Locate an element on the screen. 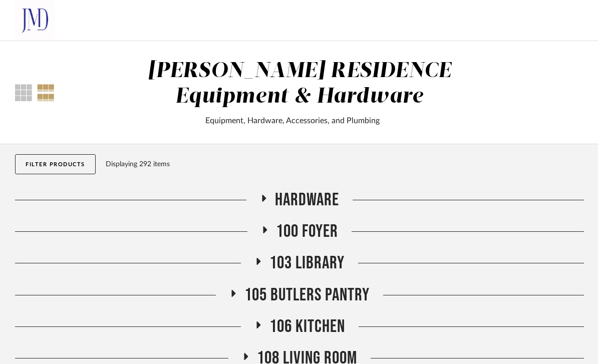  span: 103 Library is located at coordinates (307, 263).